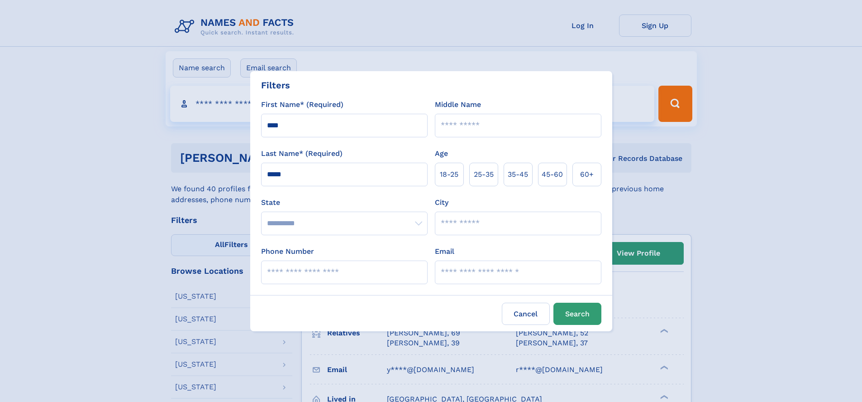 The width and height of the screenshot is (862, 402). Describe the element at coordinates (484, 174) in the screenshot. I see `span: 25‑35` at that location.